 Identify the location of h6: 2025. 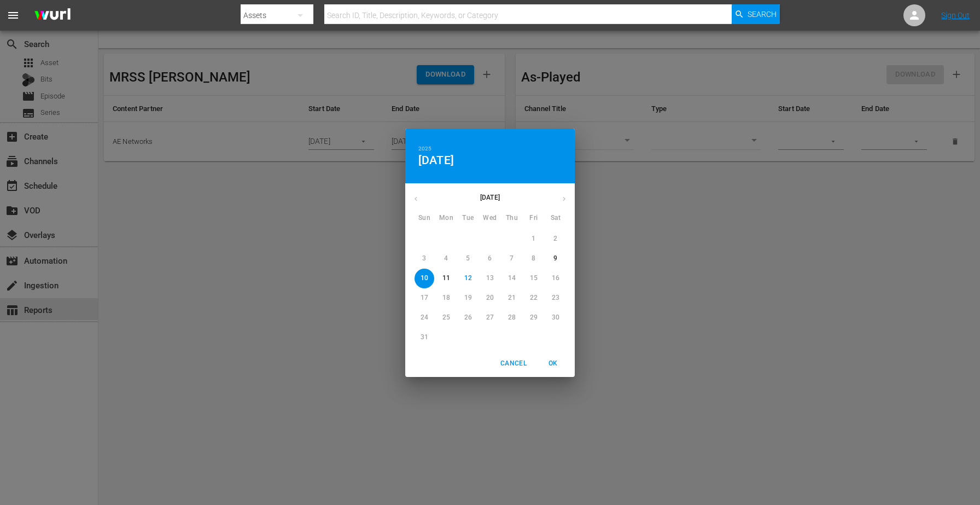
(425, 149).